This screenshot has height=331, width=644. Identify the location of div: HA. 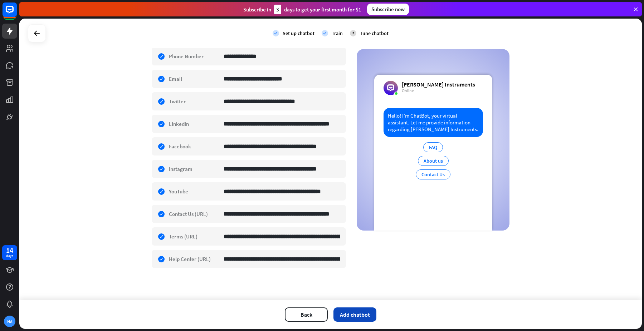
(10, 322).